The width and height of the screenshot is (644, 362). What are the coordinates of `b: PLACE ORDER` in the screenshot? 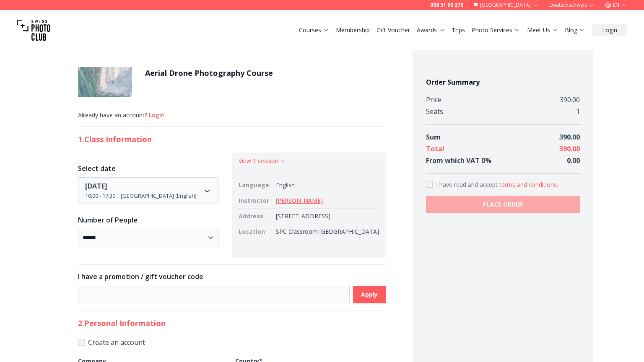 It's located at (502, 204).